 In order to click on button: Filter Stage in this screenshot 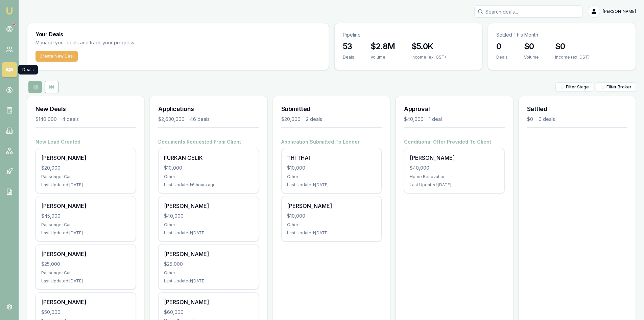, I will do `click(575, 87)`.